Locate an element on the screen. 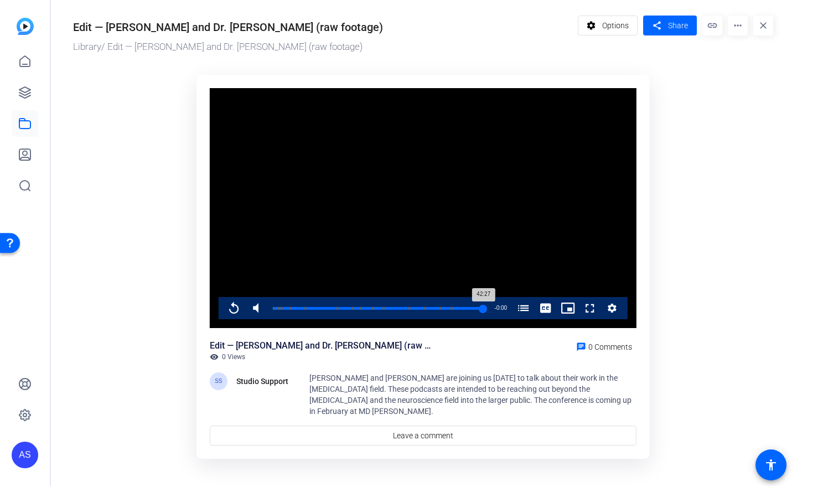 Image resolution: width=828 pixels, height=486 pixels. button: Options is located at coordinates (608, 25).